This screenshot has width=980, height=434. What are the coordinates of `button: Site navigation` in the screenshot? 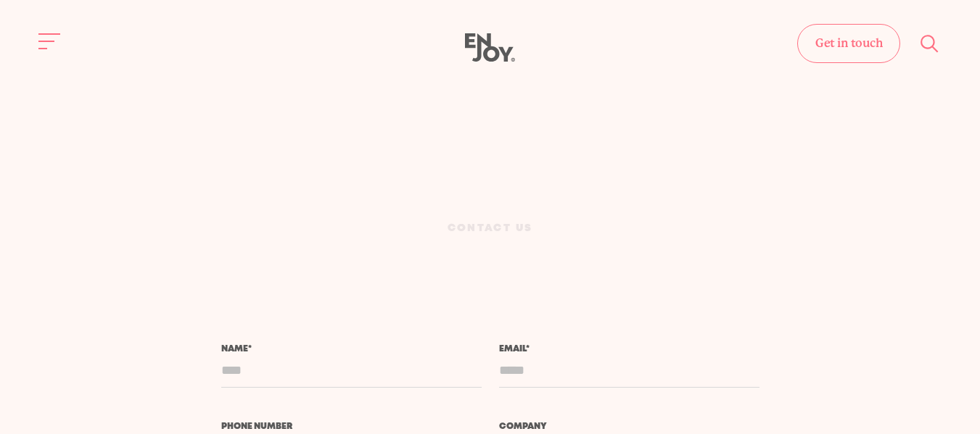 It's located at (50, 42).